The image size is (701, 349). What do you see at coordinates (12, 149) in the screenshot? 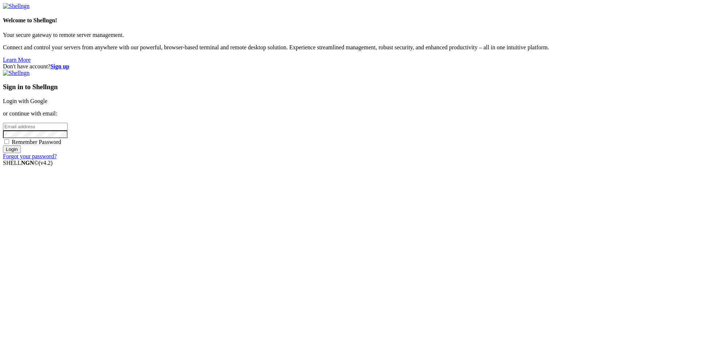
I see `input: Login` at bounding box center [12, 149].